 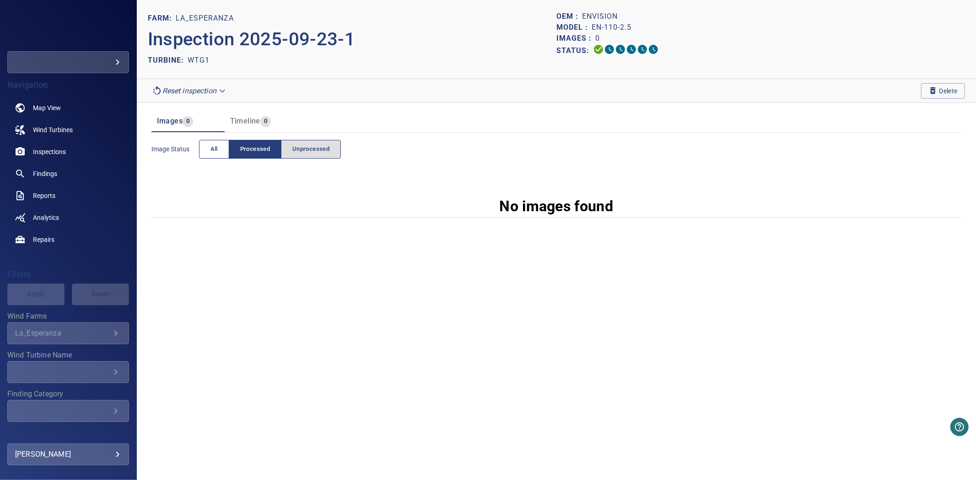 I want to click on a: reports noActive, so click(x=68, y=196).